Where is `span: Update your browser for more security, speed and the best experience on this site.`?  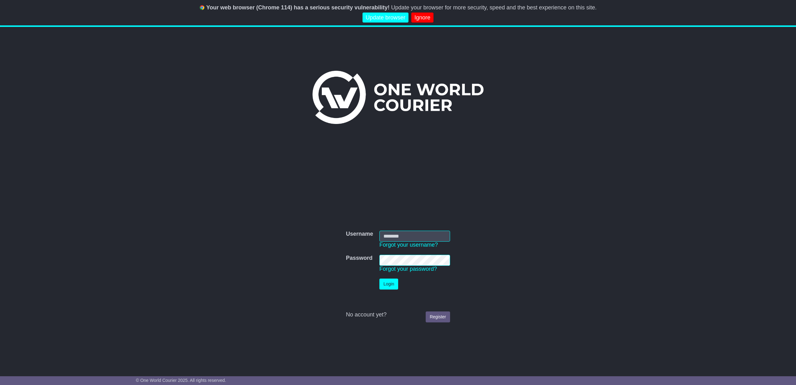 span: Update your browser for more security, speed and the best experience on this site. is located at coordinates (493, 8).